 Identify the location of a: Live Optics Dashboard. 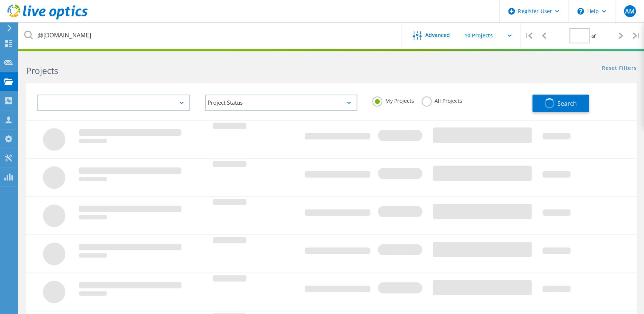
(47, 18).